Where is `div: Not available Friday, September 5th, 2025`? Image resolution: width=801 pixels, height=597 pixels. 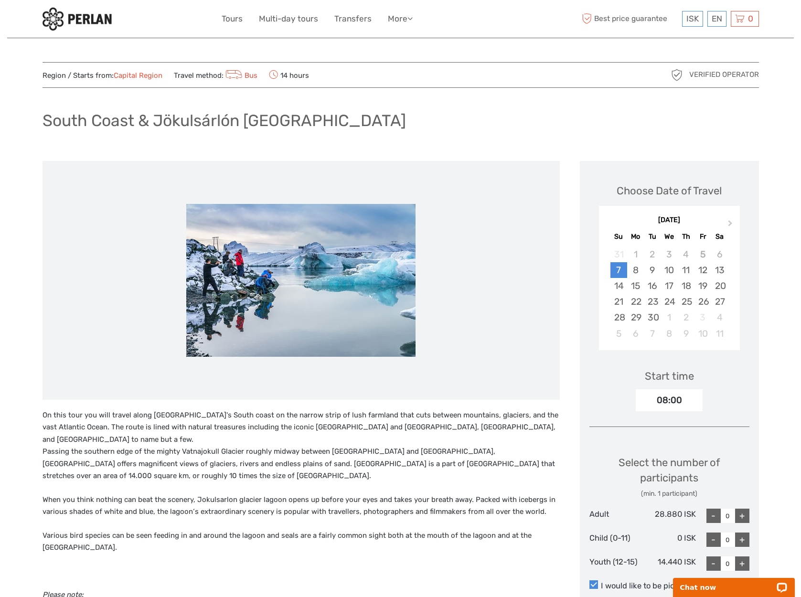
div: Not available Friday, September 5th, 2025 is located at coordinates (702, 254).